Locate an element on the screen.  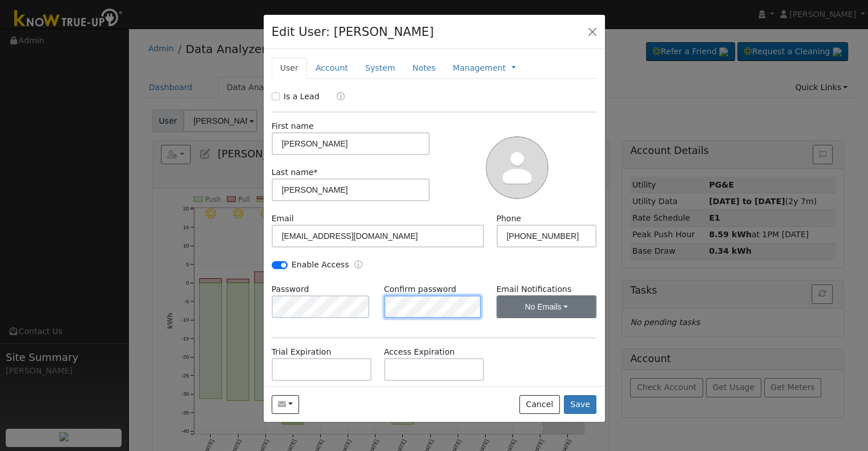
button: Cancel is located at coordinates (539, 405).